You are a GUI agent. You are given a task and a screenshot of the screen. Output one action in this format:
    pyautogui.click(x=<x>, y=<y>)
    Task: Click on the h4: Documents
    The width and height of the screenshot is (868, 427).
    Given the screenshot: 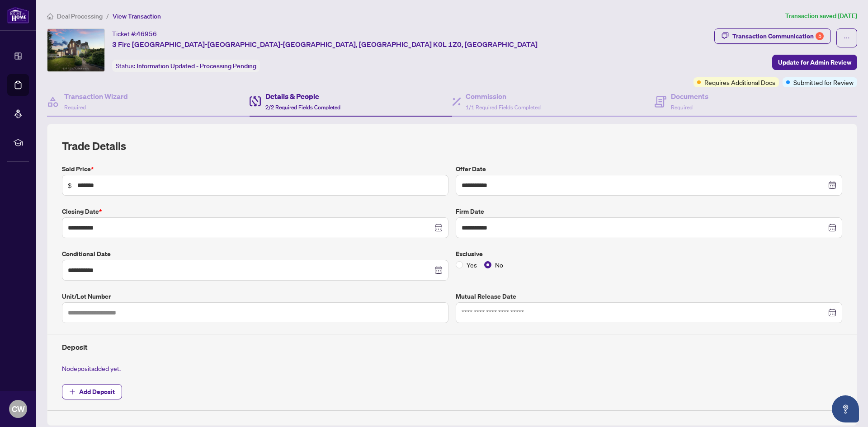 What is the action you would take?
    pyautogui.click(x=690, y=97)
    